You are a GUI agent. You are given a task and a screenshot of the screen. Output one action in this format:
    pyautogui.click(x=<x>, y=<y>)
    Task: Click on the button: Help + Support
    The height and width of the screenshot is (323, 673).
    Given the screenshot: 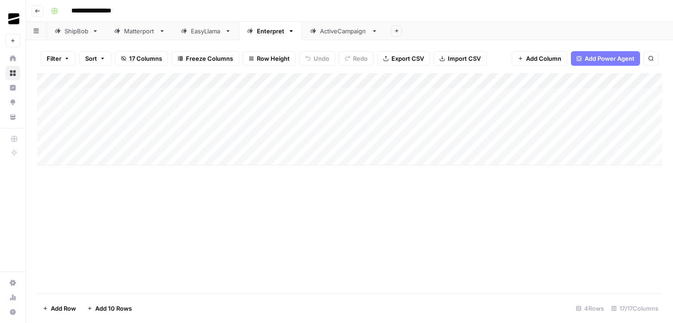 What is the action you would take?
    pyautogui.click(x=13, y=313)
    